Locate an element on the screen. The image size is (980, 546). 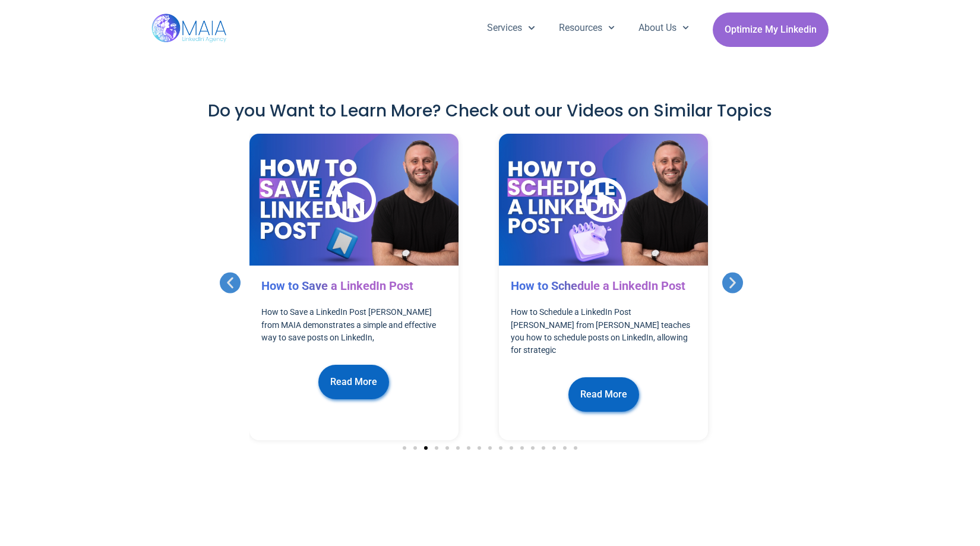
span: Optimize My Linkedin is located at coordinates (771, 29).